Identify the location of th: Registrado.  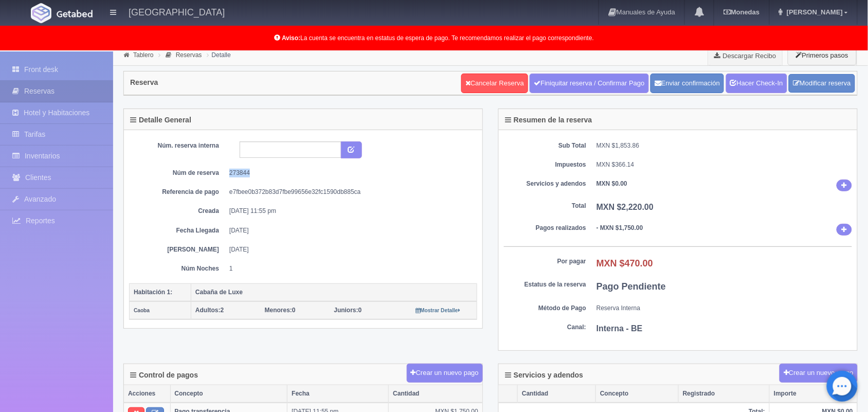
(724, 394).